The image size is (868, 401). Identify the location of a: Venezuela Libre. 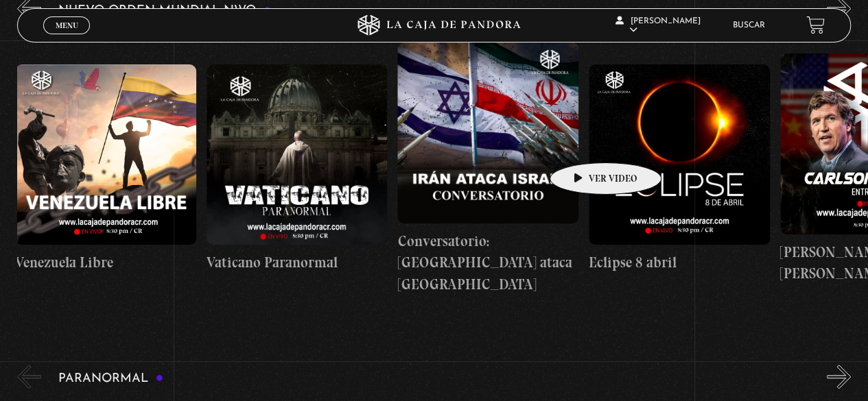
(106, 169).